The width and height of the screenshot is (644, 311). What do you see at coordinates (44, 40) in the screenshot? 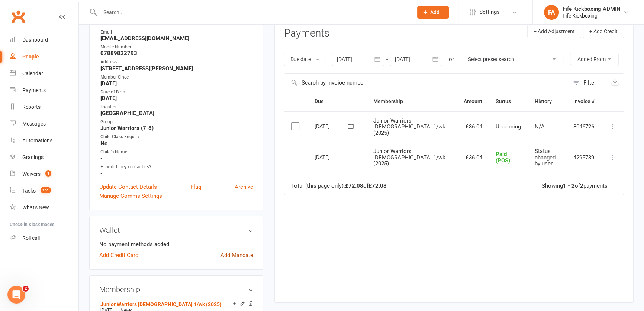
I see `a: Dashboard` at bounding box center [44, 40].